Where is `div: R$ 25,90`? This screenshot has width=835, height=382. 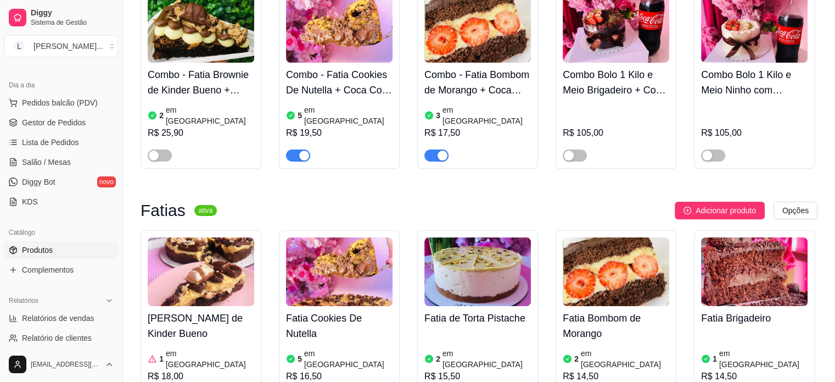 div: R$ 25,90 is located at coordinates (201, 133).